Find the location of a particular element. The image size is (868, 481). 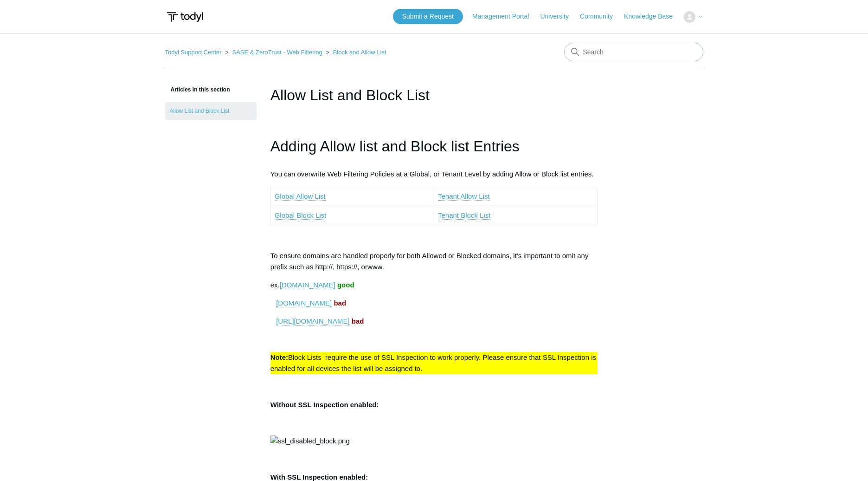

strong: Without SSL Inspection enabled: is located at coordinates (325, 404).